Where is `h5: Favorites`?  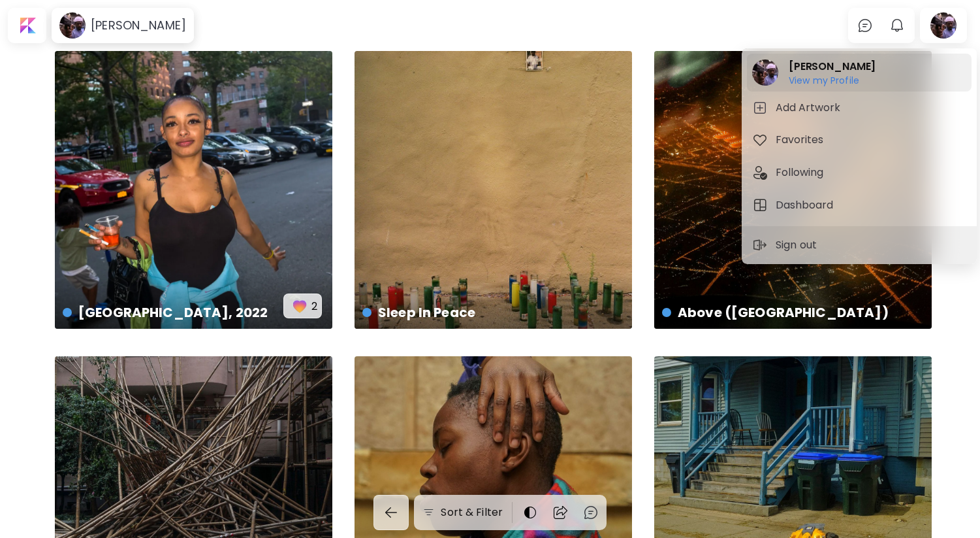 h5: Favorites is located at coordinates (802, 140).